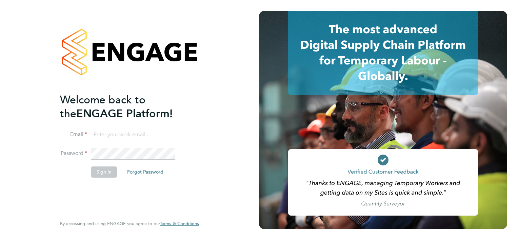 This screenshot has height=240, width=518. What do you see at coordinates (145, 172) in the screenshot?
I see `button: Forgot Password` at bounding box center [145, 172].